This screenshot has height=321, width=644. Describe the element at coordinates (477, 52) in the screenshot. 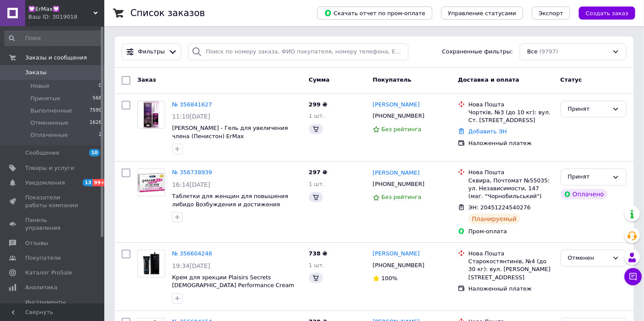

I see `span: Сохраненные фильтры:` at that location.